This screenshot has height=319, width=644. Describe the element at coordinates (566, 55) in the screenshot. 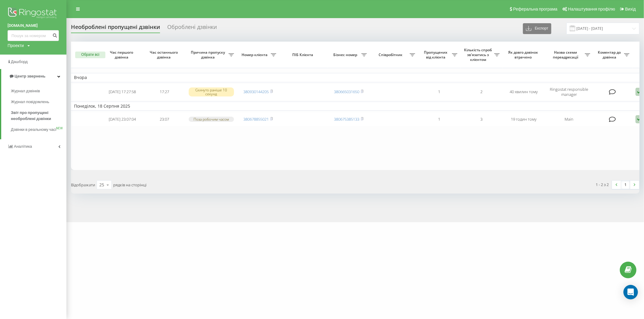

I see `span: Назва схеми переадресації` at that location.